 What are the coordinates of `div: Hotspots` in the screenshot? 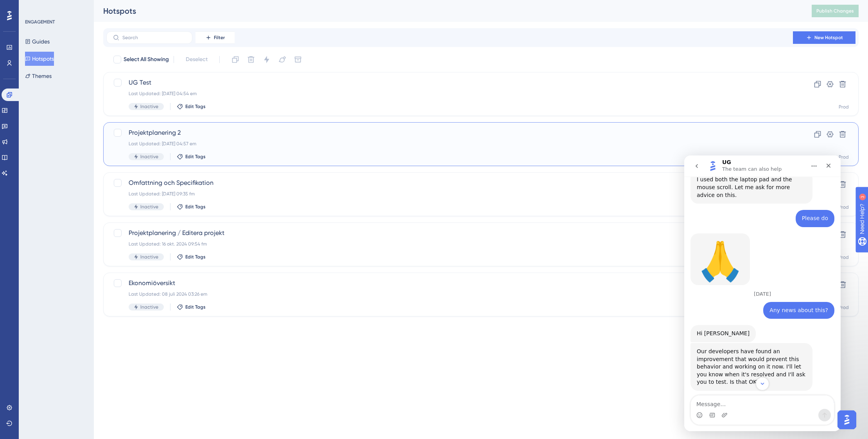 It's located at (448, 11).